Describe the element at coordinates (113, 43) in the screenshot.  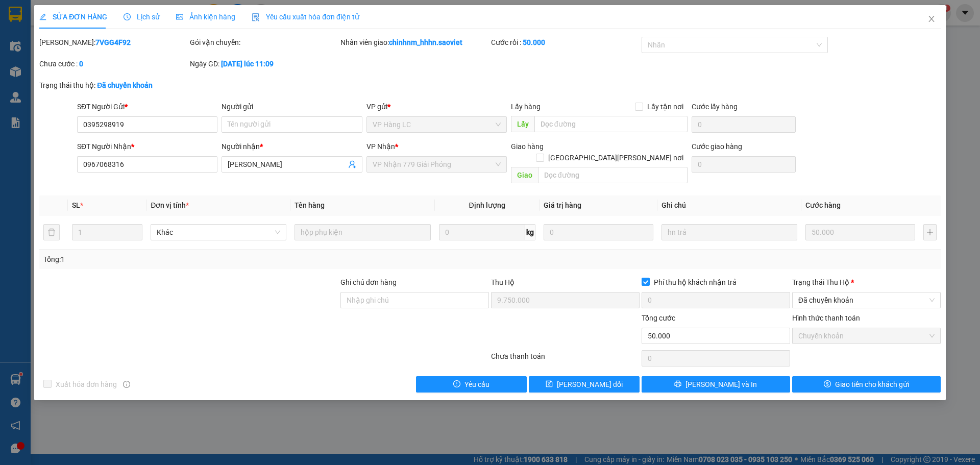
I see `b: 7VGG4F92` at that location.